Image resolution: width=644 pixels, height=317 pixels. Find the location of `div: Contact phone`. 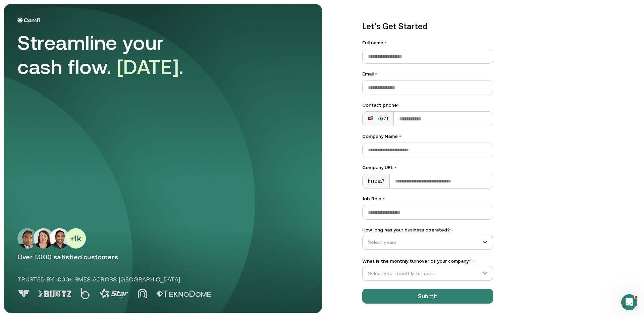

div: Contact phone is located at coordinates (428, 105).